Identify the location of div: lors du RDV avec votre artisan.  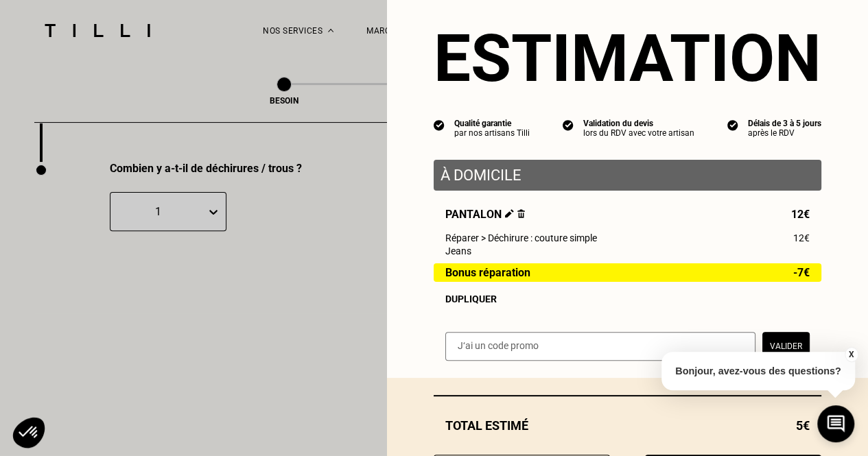
(639, 133).